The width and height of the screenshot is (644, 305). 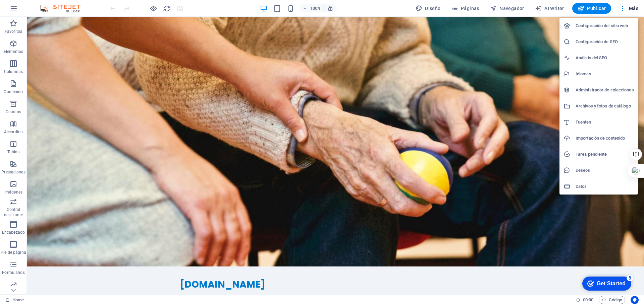 I want to click on h6: Idiomas, so click(x=604, y=74).